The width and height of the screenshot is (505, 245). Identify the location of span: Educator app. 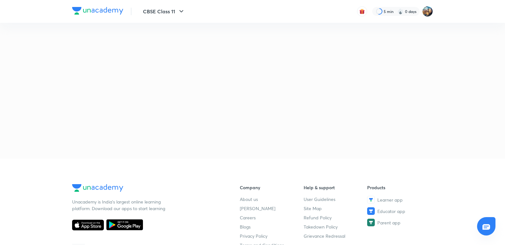
(391, 211).